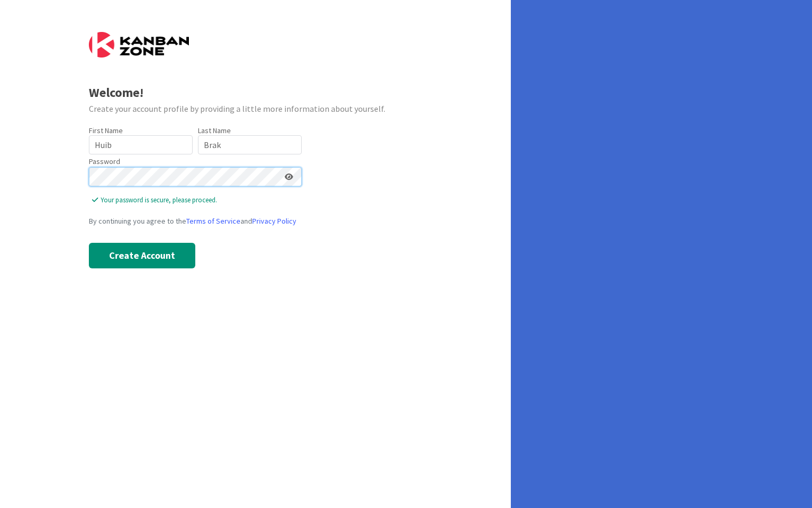 This screenshot has height=508, width=812. I want to click on label: Last Name, so click(215, 130).